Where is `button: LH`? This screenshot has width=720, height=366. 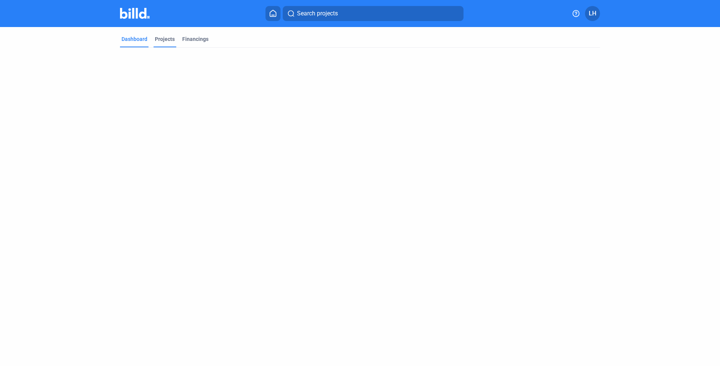
button: LH is located at coordinates (592, 13).